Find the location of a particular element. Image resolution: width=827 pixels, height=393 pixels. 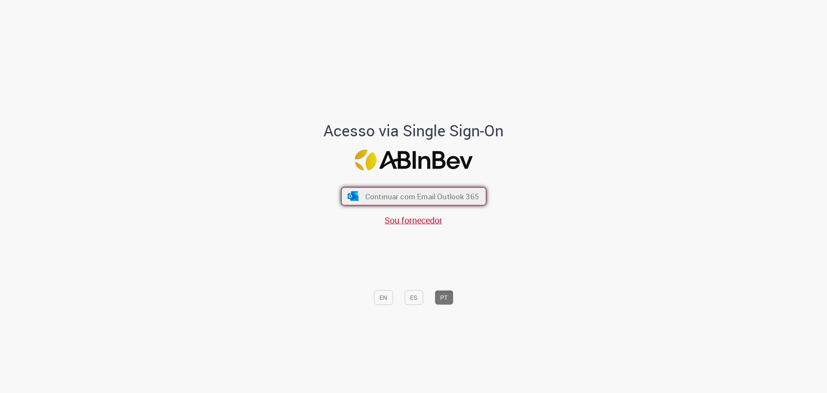

span: Sou fornecedor is located at coordinates (414, 220).